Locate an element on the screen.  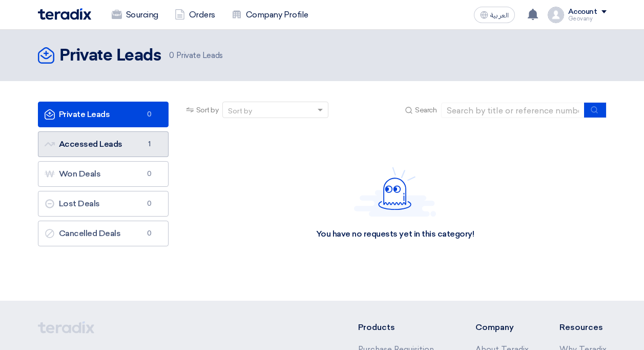
li: Resources is located at coordinates (583, 327).